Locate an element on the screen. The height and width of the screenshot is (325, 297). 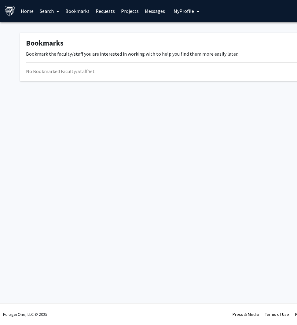
a: Bookmarks is located at coordinates (77, 11).